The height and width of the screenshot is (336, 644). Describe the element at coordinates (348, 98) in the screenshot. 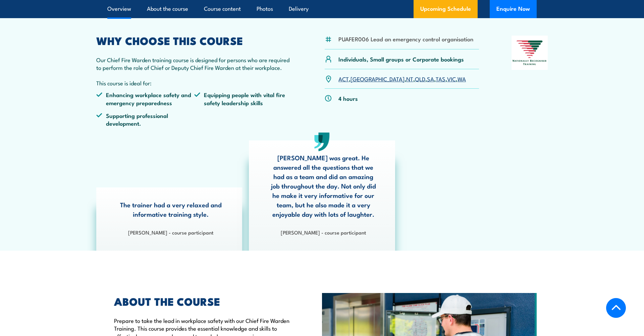

I see `p: 4 hours` at that location.